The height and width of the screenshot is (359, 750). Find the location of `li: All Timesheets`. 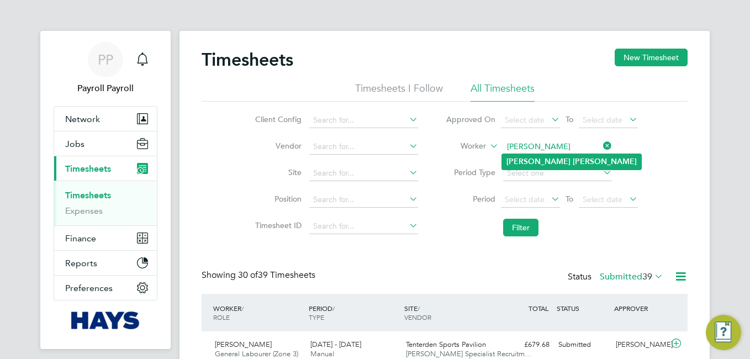

li: All Timesheets is located at coordinates (503, 92).